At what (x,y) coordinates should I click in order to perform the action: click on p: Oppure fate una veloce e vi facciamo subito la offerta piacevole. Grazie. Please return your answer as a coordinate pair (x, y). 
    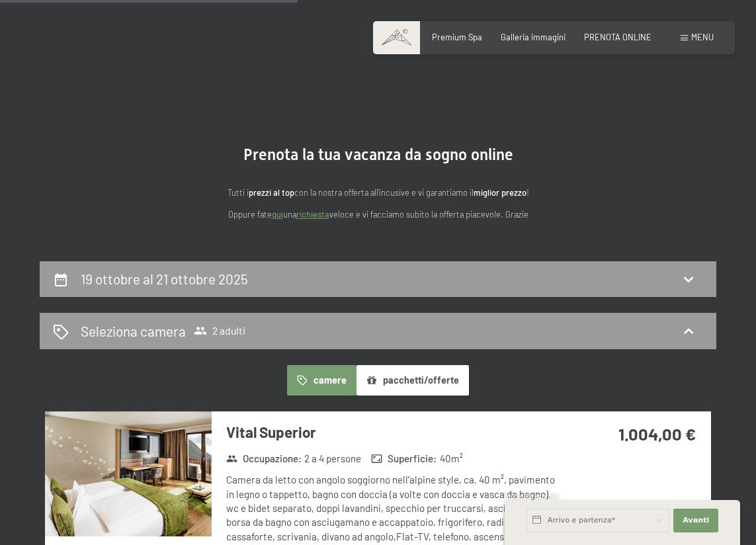
    Looking at the image, I should click on (378, 214).